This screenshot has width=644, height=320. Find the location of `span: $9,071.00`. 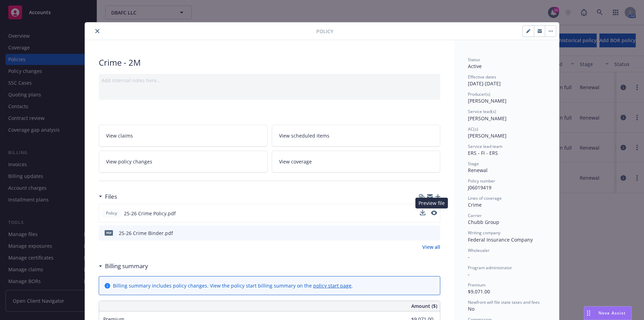

span: $9,071.00 is located at coordinates (479, 291).